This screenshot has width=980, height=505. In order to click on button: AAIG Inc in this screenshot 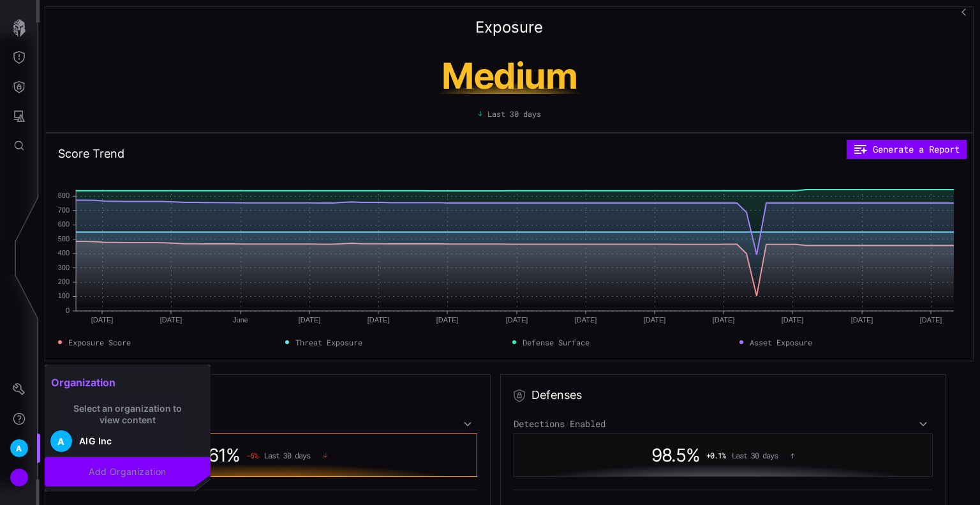, I will do `click(127, 441)`.